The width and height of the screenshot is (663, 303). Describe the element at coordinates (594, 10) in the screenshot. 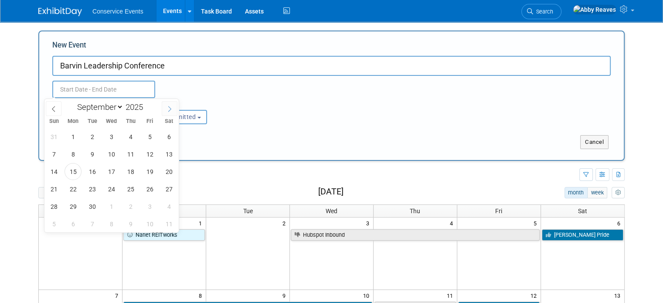

I see `img: Abby Reaves` at that location.